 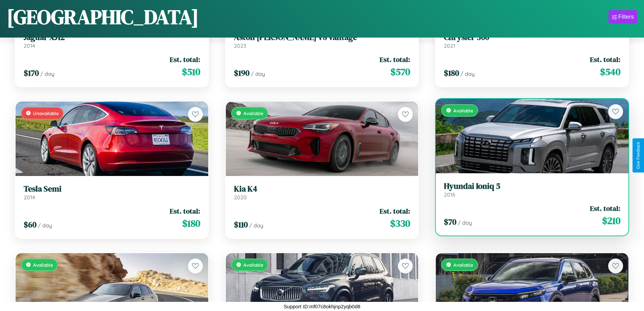 I want to click on span: $ 540, so click(x=610, y=72).